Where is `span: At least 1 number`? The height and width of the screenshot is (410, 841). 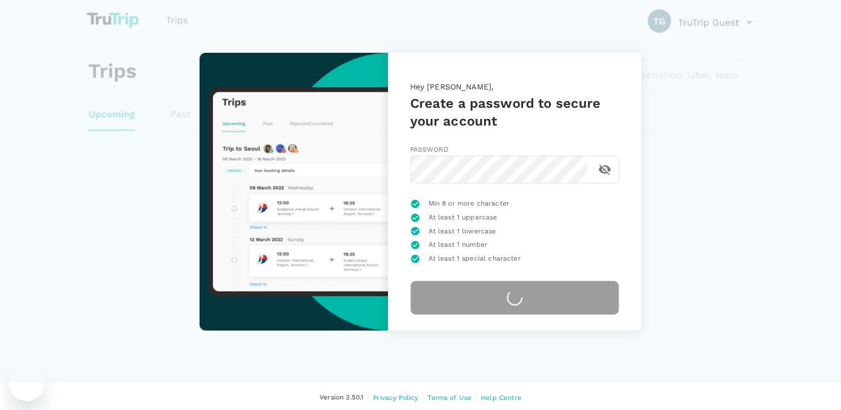 span: At least 1 number is located at coordinates (458, 245).